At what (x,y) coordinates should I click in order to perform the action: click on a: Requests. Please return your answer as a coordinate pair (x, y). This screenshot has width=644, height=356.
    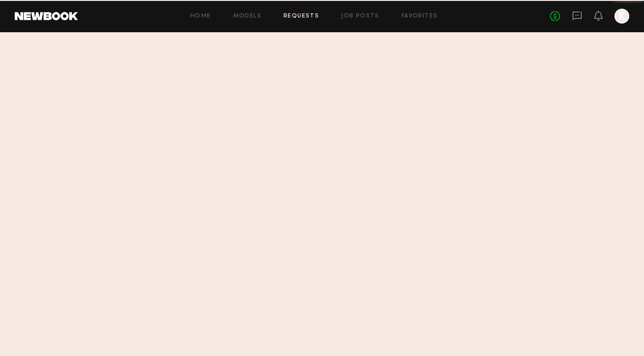
    Looking at the image, I should click on (301, 16).